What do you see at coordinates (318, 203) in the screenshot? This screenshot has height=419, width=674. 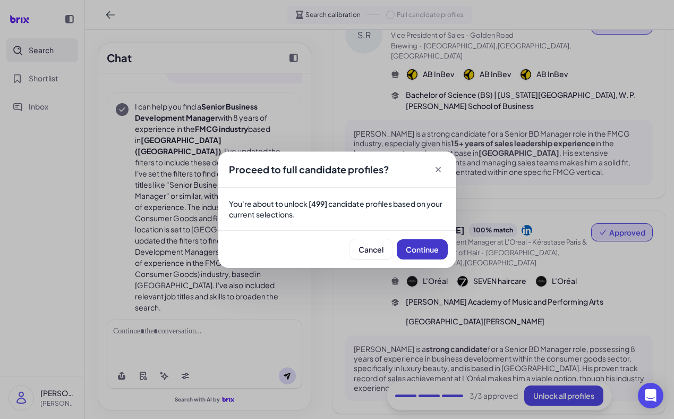 I see `strong: [499]` at bounding box center [318, 203].